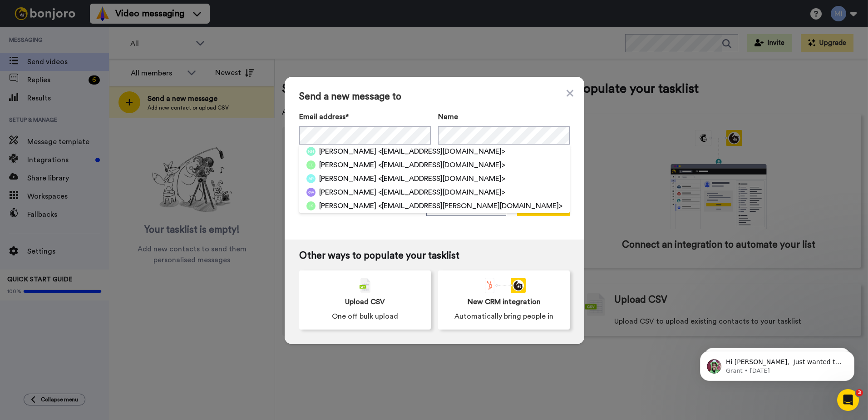 The image size is (868, 420). I want to click on span: Name, so click(448, 117).